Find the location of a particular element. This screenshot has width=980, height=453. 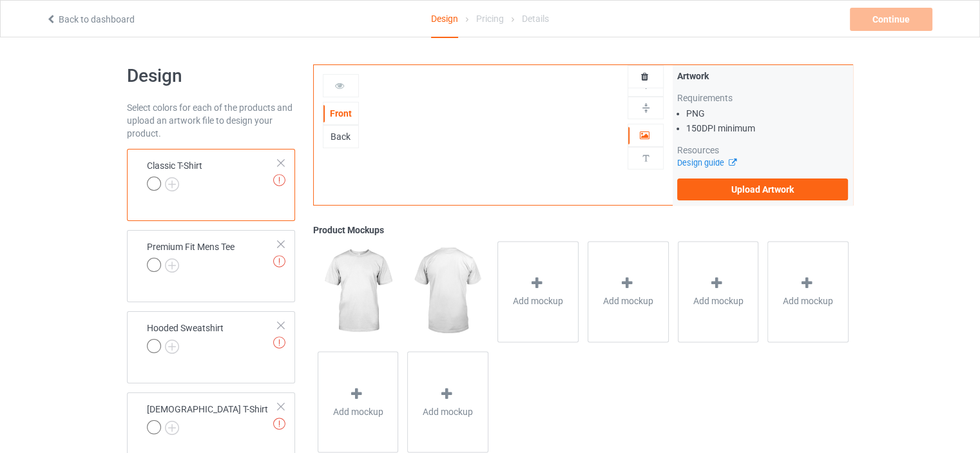

div: Back is located at coordinates (341, 137).